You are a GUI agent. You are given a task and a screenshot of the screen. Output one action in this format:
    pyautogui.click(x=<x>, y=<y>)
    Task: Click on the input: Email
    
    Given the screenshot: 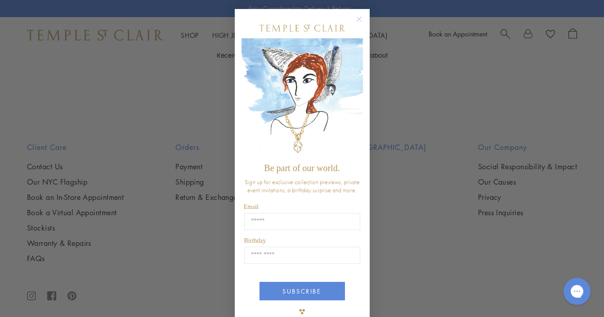 What is the action you would take?
    pyautogui.click(x=302, y=221)
    